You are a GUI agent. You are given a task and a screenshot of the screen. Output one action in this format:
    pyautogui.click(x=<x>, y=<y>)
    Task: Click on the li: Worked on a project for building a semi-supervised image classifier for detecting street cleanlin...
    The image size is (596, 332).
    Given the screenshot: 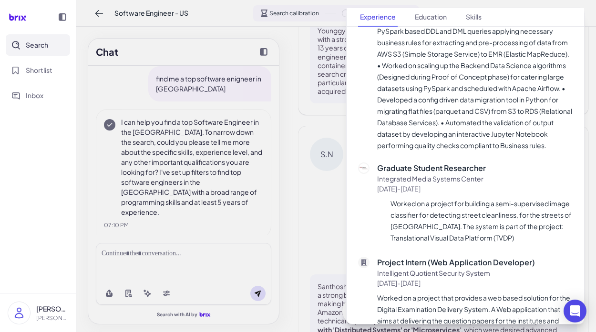 What is the action you would take?
    pyautogui.click(x=480, y=221)
    